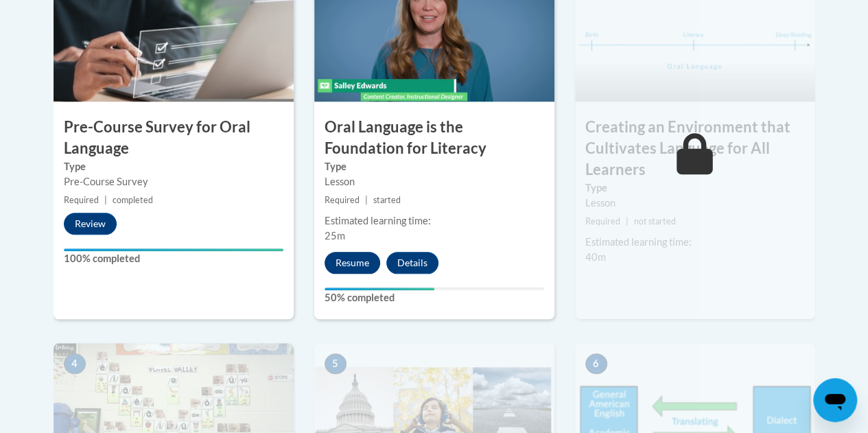 This screenshot has width=868, height=433. I want to click on div: Pre-Course Survey, so click(174, 182).